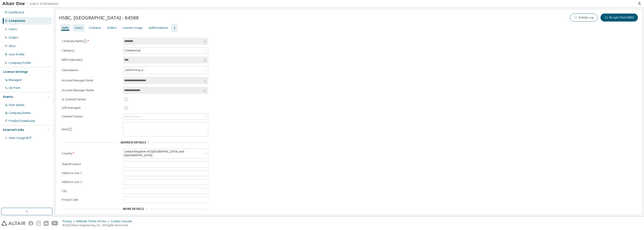 Image resolution: width=644 pixels, height=230 pixels. Describe the element at coordinates (20, 138) in the screenshot. I see `span: Units Usage BI` at that location.